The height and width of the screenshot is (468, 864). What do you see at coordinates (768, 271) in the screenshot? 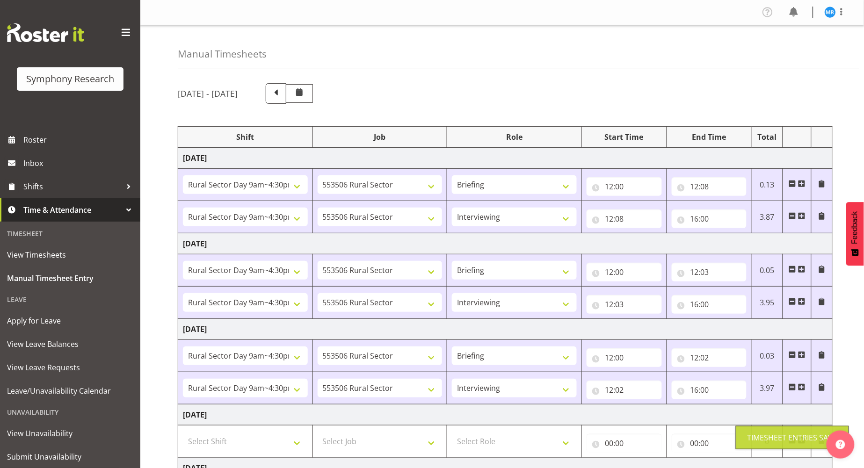
I see `td: 0.05` at bounding box center [768, 271].